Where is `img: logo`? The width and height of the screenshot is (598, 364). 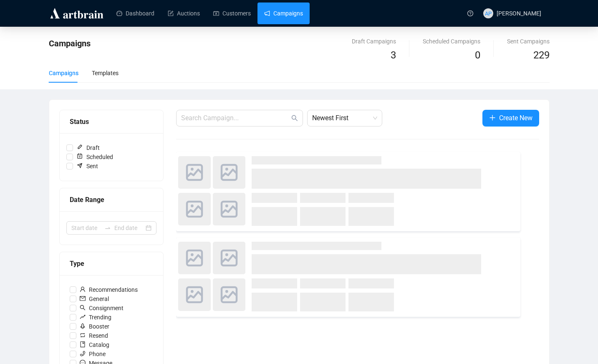
img: logo is located at coordinates (77, 13).